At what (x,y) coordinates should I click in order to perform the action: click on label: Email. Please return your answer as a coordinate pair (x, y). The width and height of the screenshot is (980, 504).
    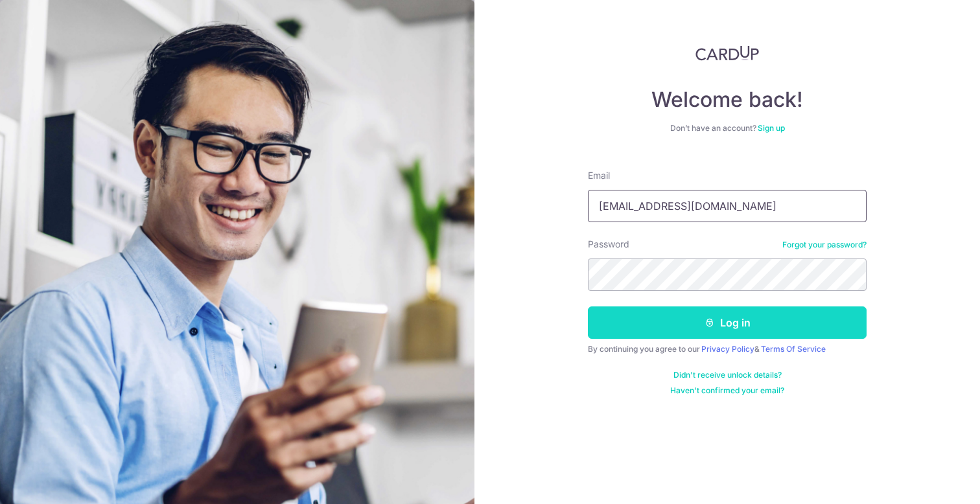
    Looking at the image, I should click on (599, 176).